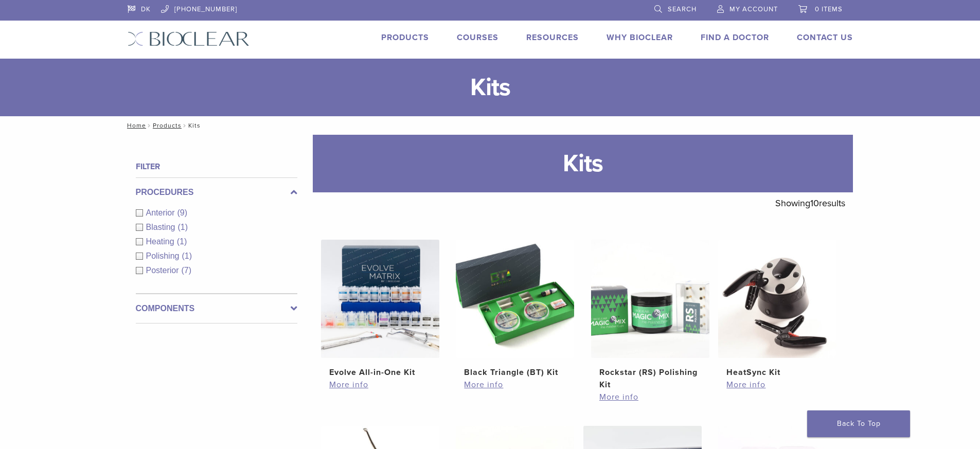 Image resolution: width=980 pixels, height=449 pixels. What do you see at coordinates (810, 204) in the screenshot?
I see `p: Showing results` at bounding box center [810, 204].